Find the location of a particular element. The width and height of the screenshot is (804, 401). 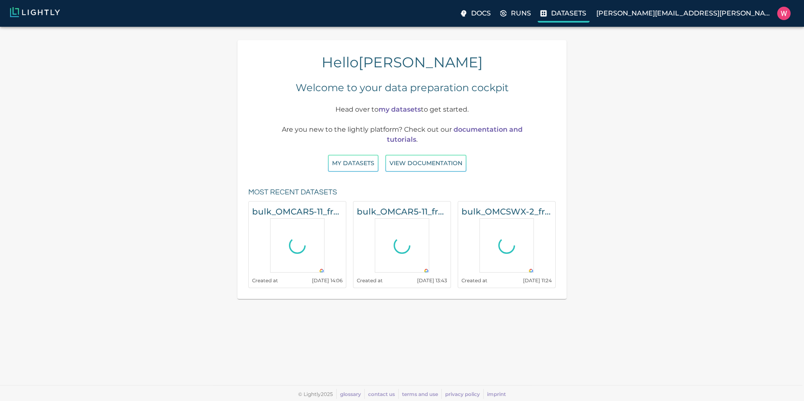

label: Datasets is located at coordinates (564, 14).